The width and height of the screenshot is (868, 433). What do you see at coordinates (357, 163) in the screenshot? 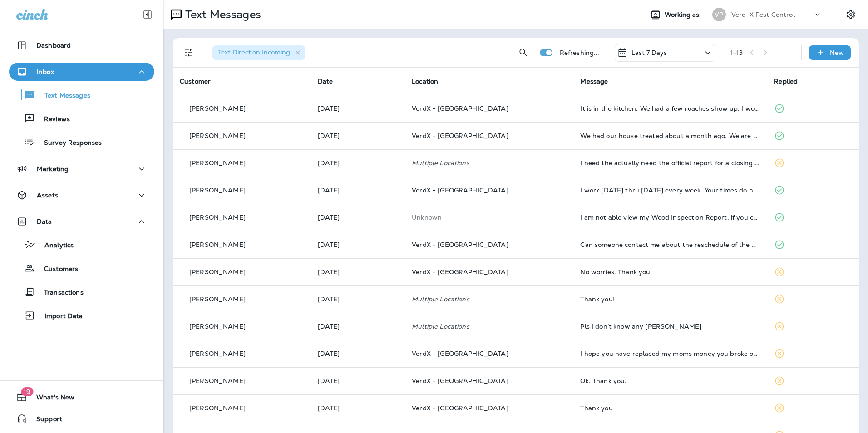
I see `p: Sep 17, 2025 09:17 AM` at bounding box center [357, 163].